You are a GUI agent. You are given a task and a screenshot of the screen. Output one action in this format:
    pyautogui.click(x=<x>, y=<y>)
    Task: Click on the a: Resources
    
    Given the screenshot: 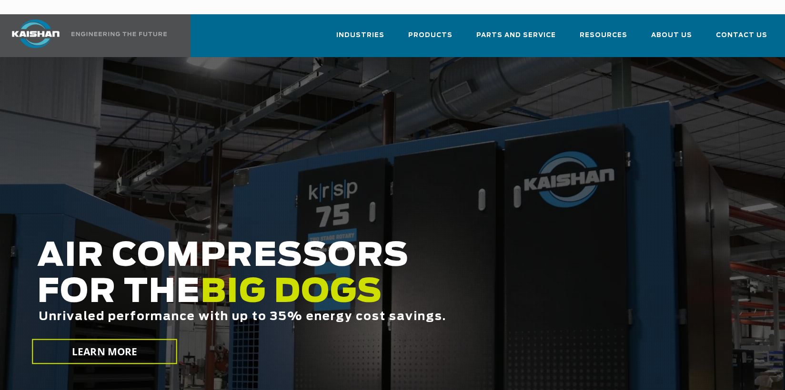 What is the action you would take?
    pyautogui.click(x=603, y=39)
    